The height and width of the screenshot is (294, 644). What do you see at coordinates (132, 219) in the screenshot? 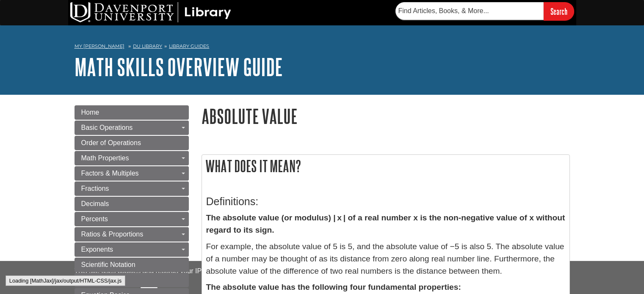
I see `a: Percents` at bounding box center [132, 219].